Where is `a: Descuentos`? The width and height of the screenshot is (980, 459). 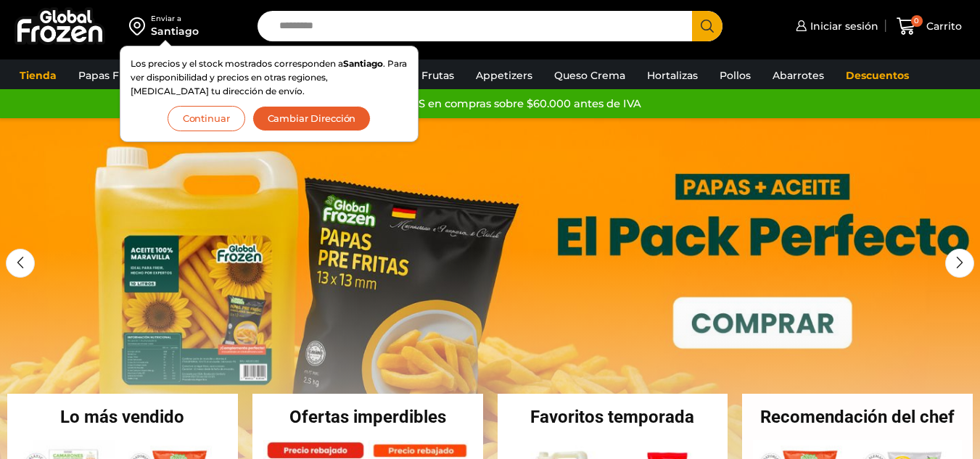
a: Descuentos is located at coordinates (877, 75).